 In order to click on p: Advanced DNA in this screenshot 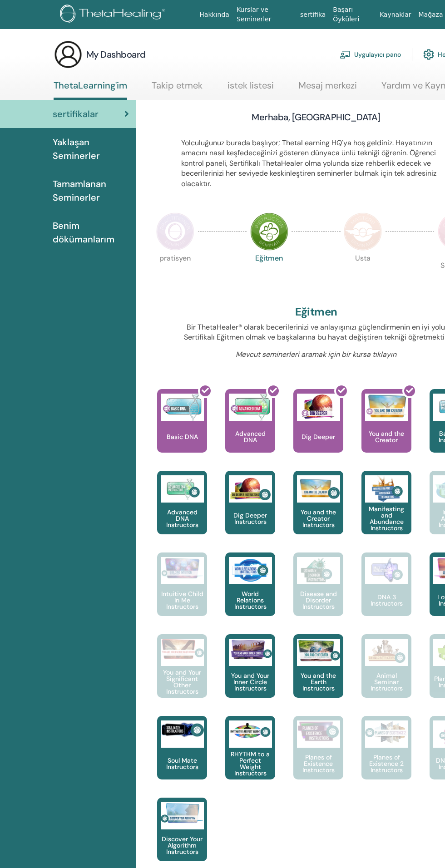, I will do `click(250, 437)`.